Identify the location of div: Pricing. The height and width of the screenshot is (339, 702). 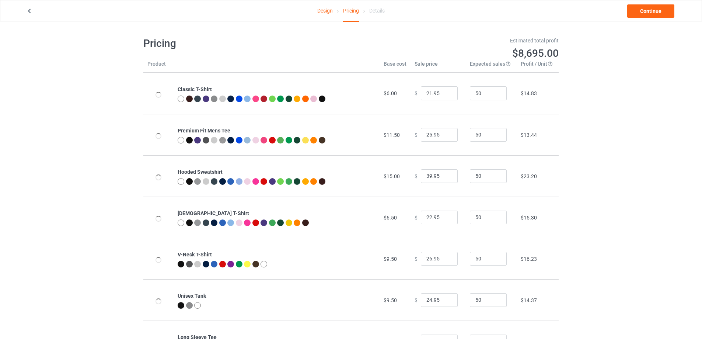
(351, 11).